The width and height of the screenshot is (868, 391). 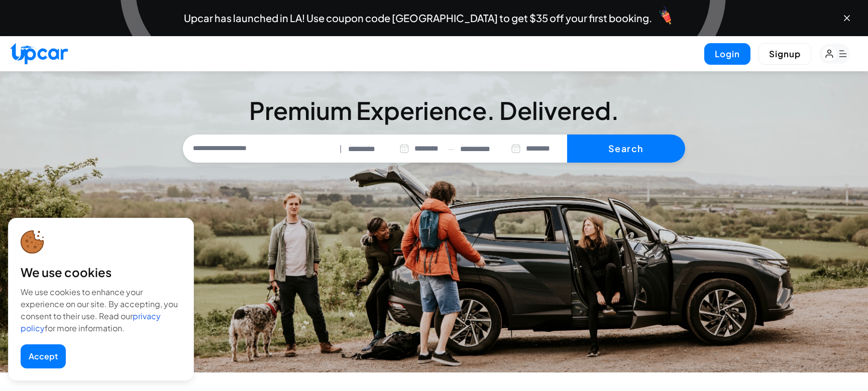 I want to click on button: Search, so click(x=626, y=149).